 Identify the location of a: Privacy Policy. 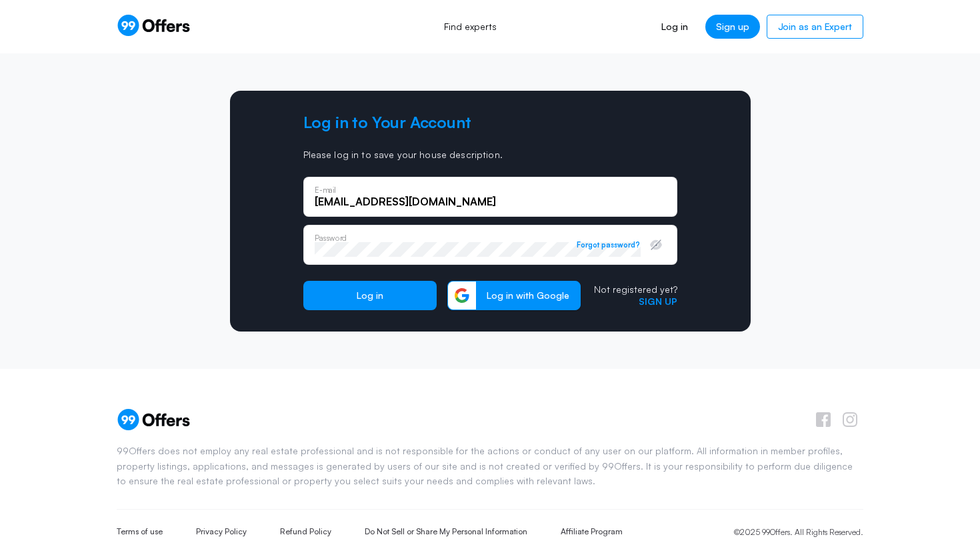
(222, 531).